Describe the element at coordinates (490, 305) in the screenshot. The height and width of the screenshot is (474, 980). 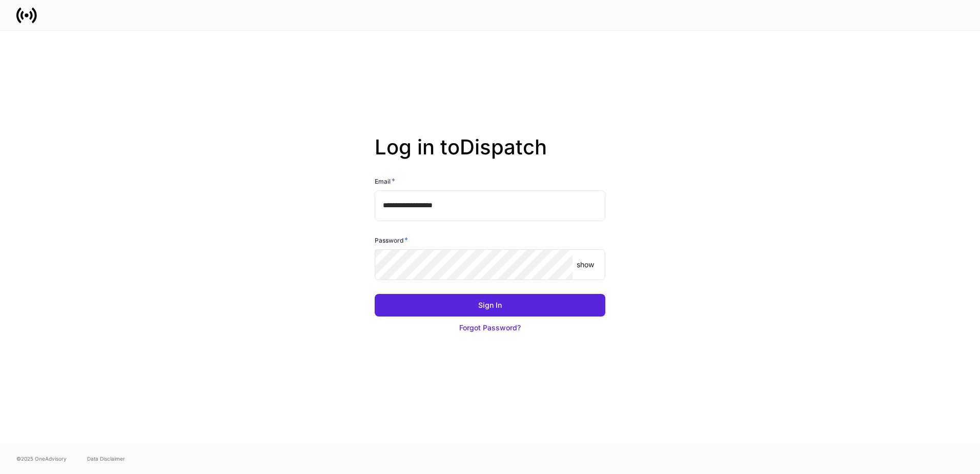
I see `button: Sign In` at that location.